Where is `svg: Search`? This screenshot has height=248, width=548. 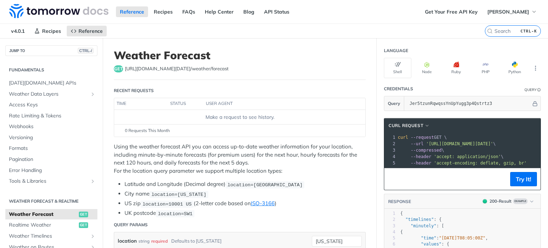 svg: Search is located at coordinates (490, 31).